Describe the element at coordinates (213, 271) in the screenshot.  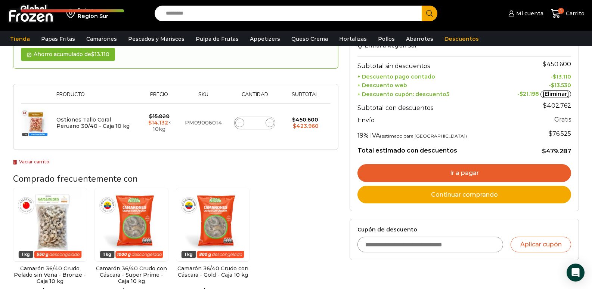
I see `h2: Camarón 36/40 Crudo con Cáscara - Gold - Caja 10 kg` at that location.